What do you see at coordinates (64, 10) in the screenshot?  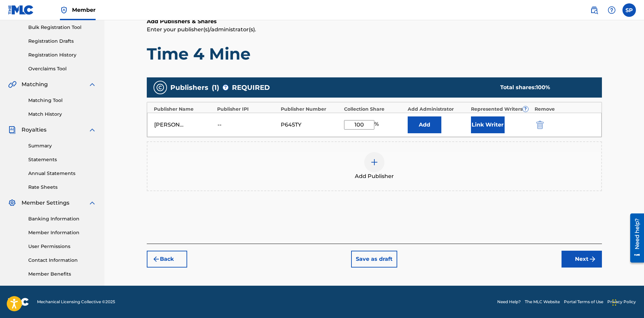 I see `img: Top Rightsholder` at bounding box center [64, 10].